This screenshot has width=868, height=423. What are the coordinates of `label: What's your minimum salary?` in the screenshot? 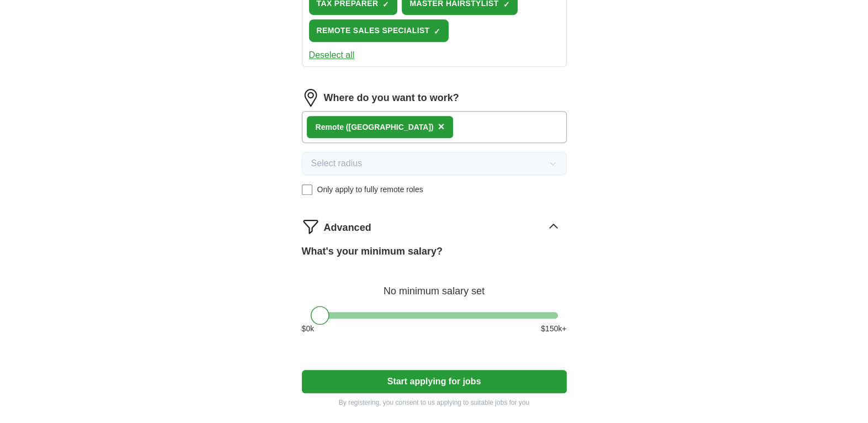 It's located at (372, 252).